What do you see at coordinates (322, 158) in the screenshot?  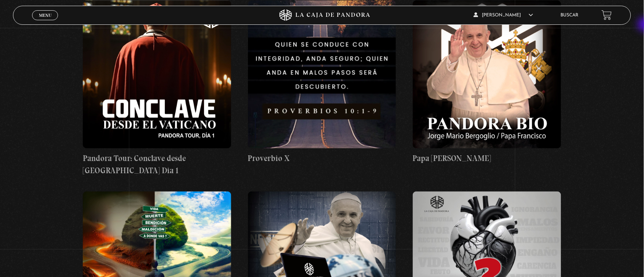 I see `h4: Proverbio X` at bounding box center [322, 158].